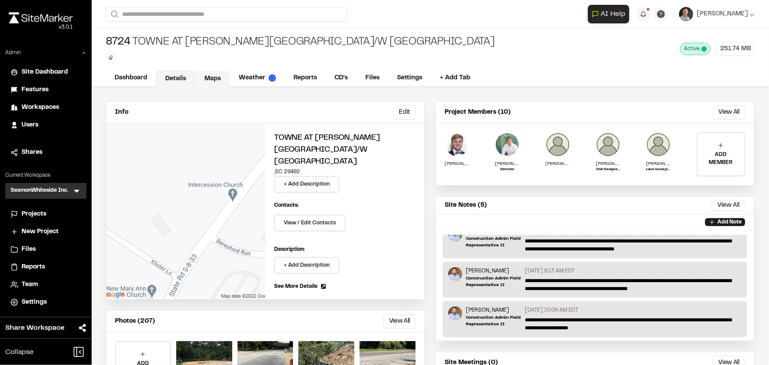  What do you see at coordinates (41, 27) in the screenshot?
I see `div: Oh geez...please don't...` at bounding box center [41, 27].